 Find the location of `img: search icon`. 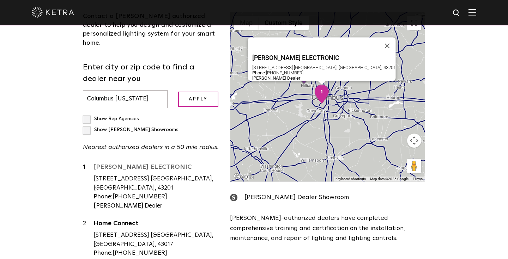

img: search icon is located at coordinates (456, 13).